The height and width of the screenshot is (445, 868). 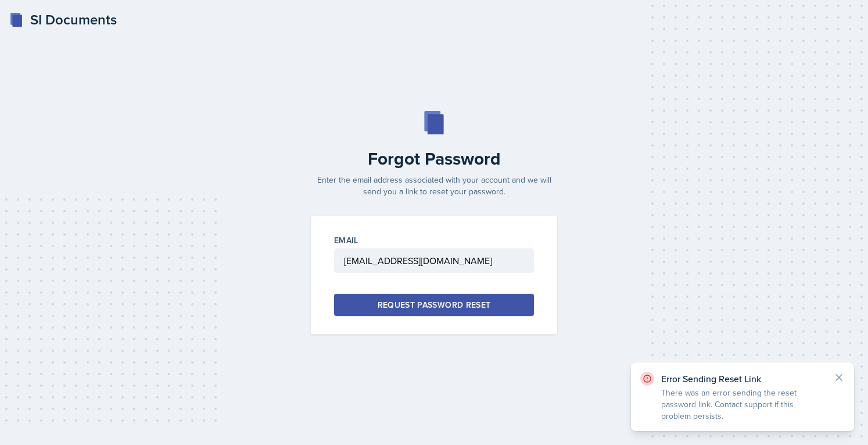 What do you see at coordinates (63, 20) in the screenshot?
I see `a: SI Documents` at bounding box center [63, 20].